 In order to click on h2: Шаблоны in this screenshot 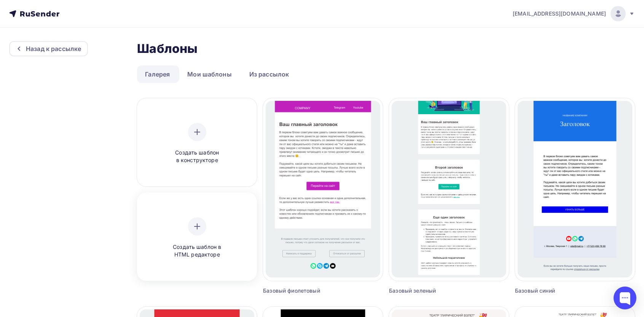, I will do `click(167, 49)`.